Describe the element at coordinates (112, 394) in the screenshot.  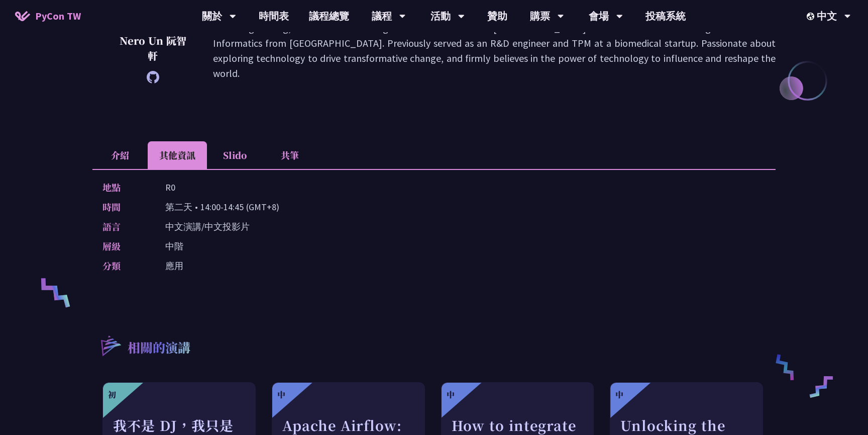
I see `div: 初` at that location.